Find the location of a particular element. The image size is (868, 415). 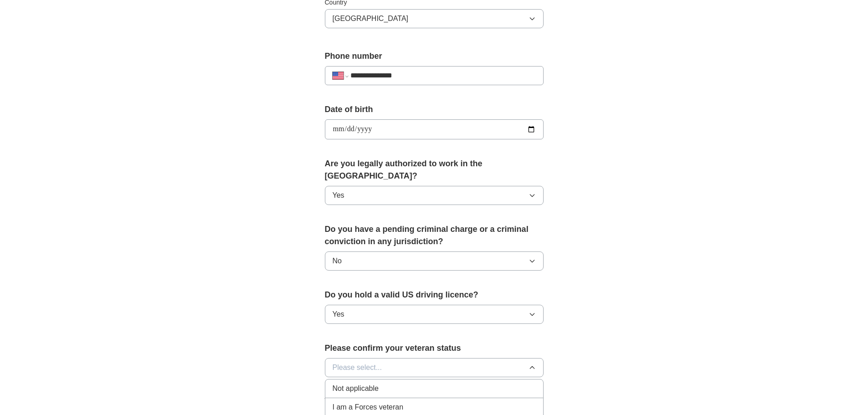

label: Phone number is located at coordinates (434, 56).